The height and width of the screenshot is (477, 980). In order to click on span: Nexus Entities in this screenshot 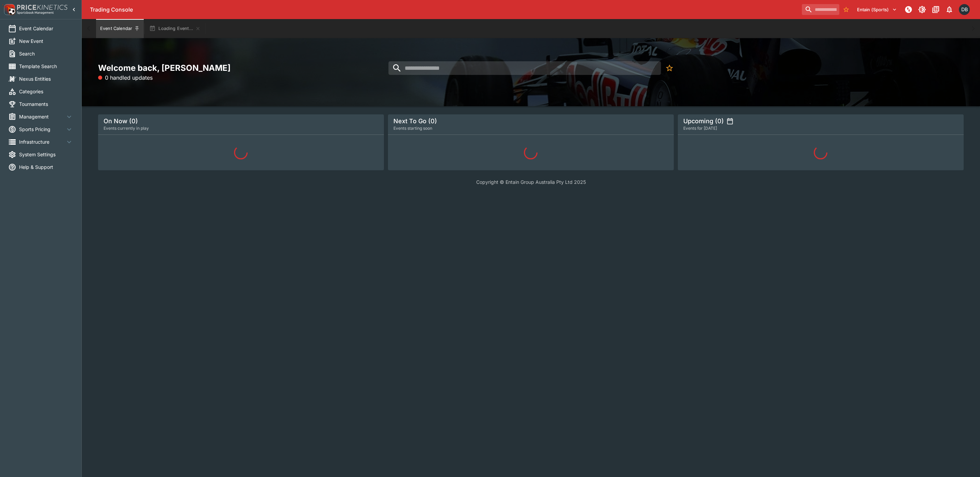, I will do `click(46, 79)`.